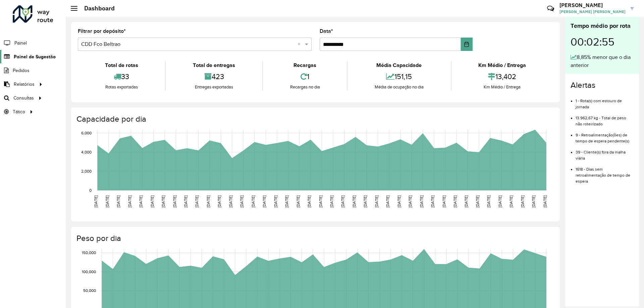  What do you see at coordinates (90, 291) in the screenshot?
I see `text: 50,000` at bounding box center [90, 291].